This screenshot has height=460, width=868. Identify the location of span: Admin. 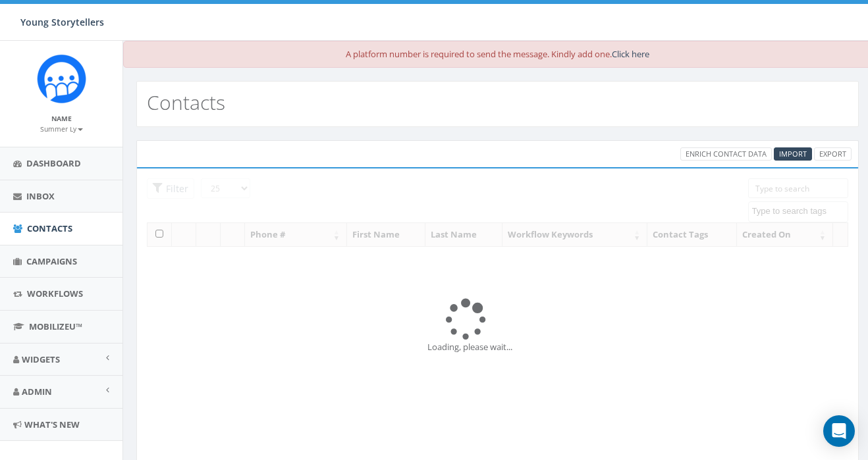
(37, 392).